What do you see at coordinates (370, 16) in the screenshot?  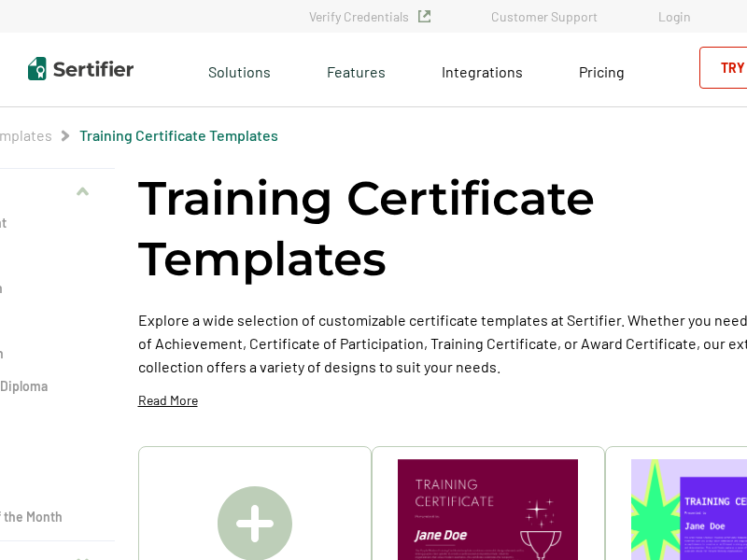 I see `a: Verify Credentials` at bounding box center [370, 16].